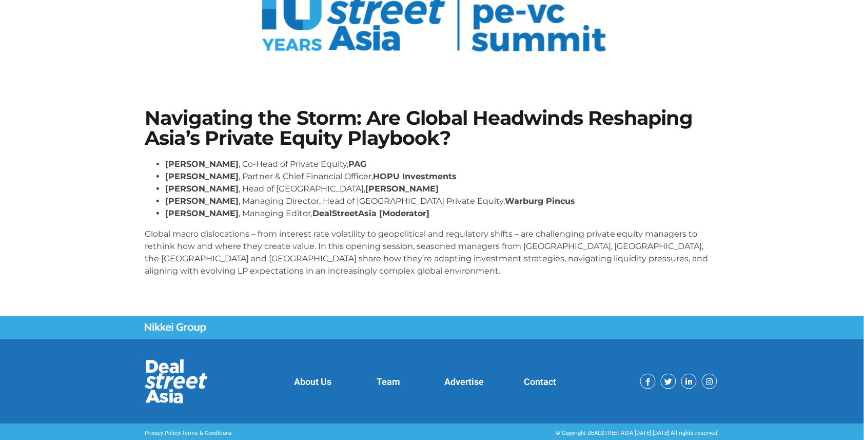 The width and height of the screenshot is (864, 440). I want to click on a: Privacy Policy, so click(162, 433).